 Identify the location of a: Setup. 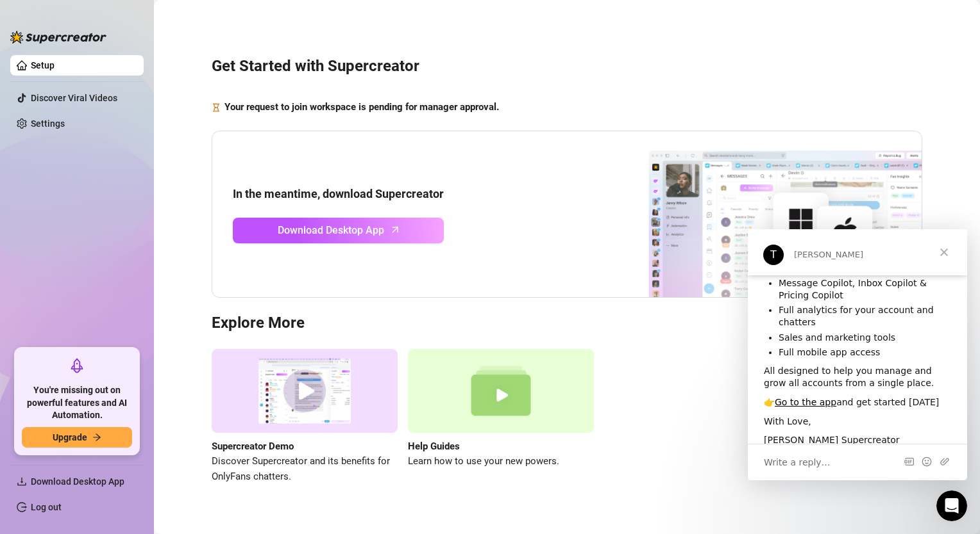
(42, 65).